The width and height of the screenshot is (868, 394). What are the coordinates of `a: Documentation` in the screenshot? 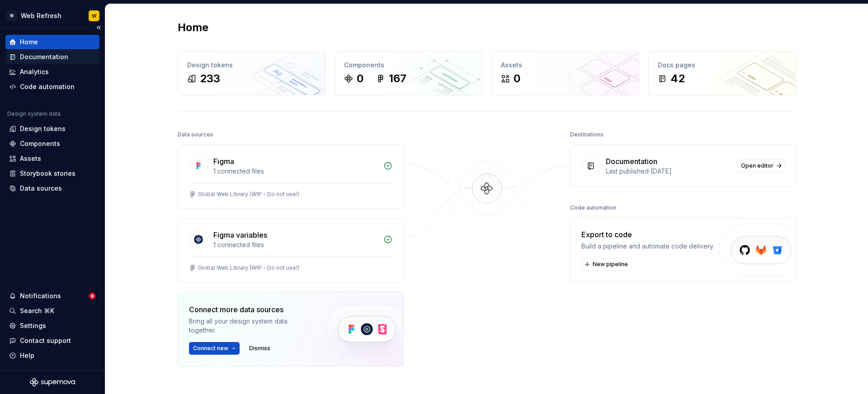 It's located at (52, 57).